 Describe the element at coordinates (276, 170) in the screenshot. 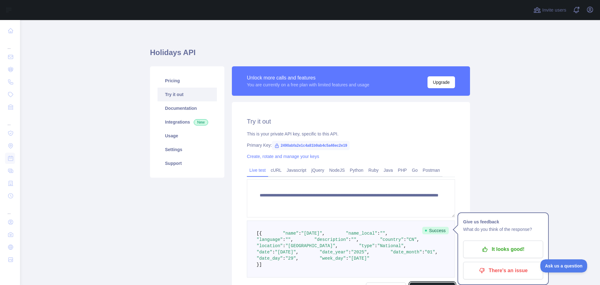

I see `a: cURL` at that location.